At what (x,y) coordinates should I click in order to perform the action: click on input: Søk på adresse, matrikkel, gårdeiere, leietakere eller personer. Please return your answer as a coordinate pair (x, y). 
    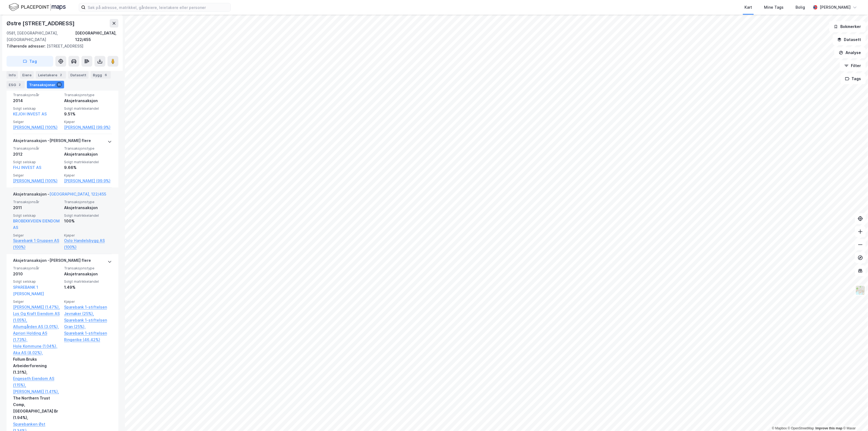
    Looking at the image, I should click on (158, 7).